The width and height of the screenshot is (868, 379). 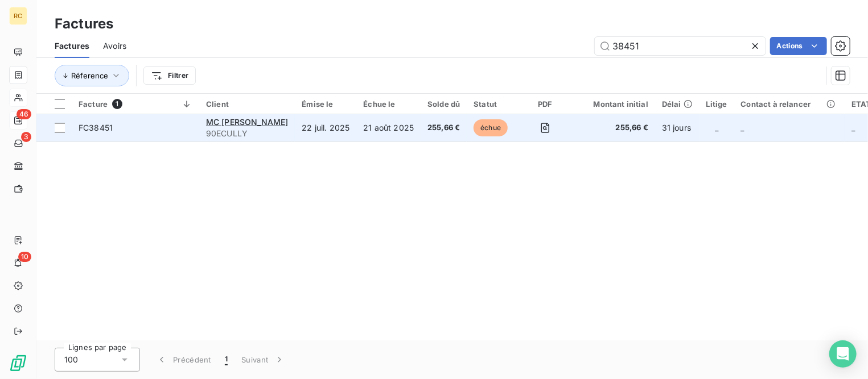 What do you see at coordinates (388, 128) in the screenshot?
I see `td: 21 août 2025` at bounding box center [388, 128].